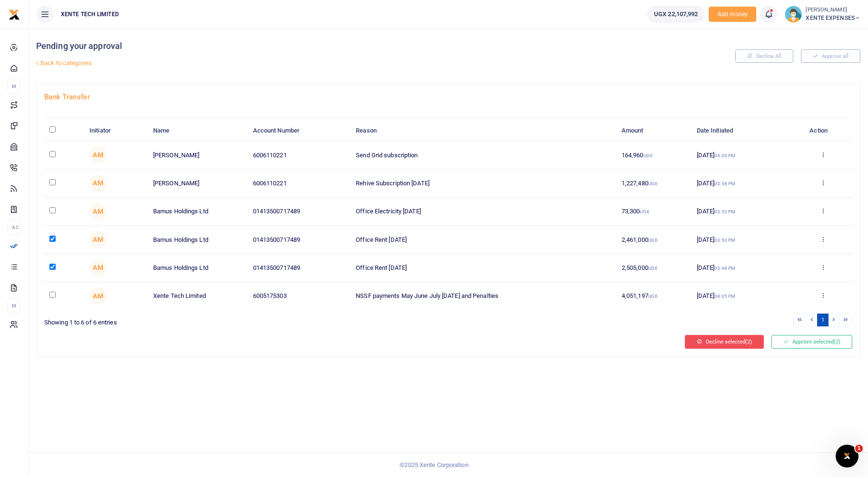  What do you see at coordinates (676, 14) in the screenshot?
I see `a: UGX 22,107,992` at bounding box center [676, 14].